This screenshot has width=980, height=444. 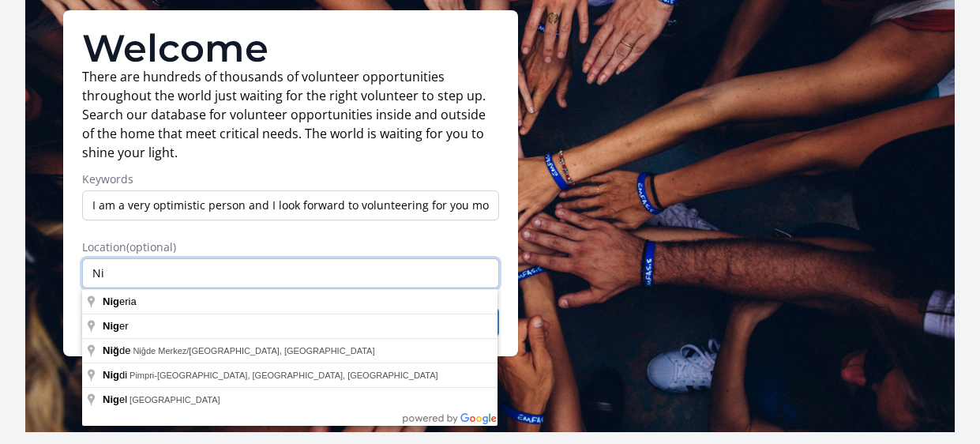 What do you see at coordinates (290, 247) in the screenshot?
I see `label: Location` at bounding box center [290, 247].